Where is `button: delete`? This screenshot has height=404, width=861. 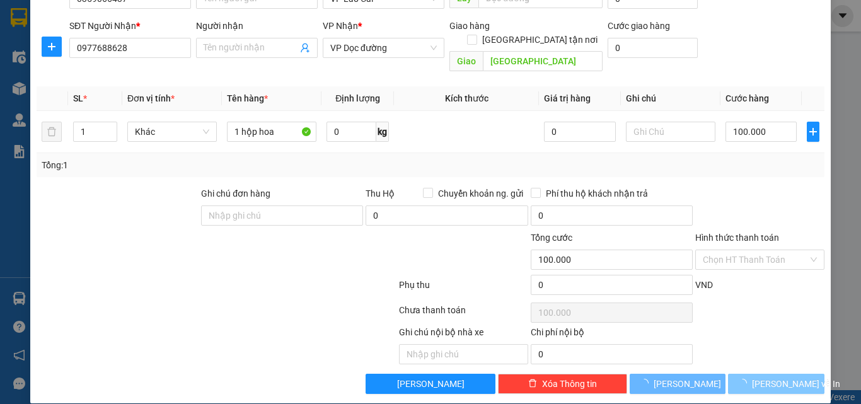 button: delete is located at coordinates (52, 132).